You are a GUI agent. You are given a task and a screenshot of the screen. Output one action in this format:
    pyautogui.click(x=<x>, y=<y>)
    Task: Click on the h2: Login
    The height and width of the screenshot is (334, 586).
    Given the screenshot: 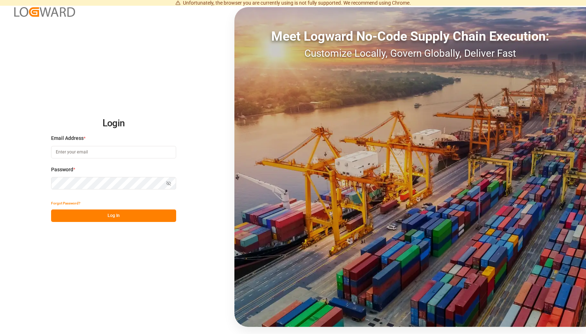 What is the action you would take?
    pyautogui.click(x=114, y=124)
    